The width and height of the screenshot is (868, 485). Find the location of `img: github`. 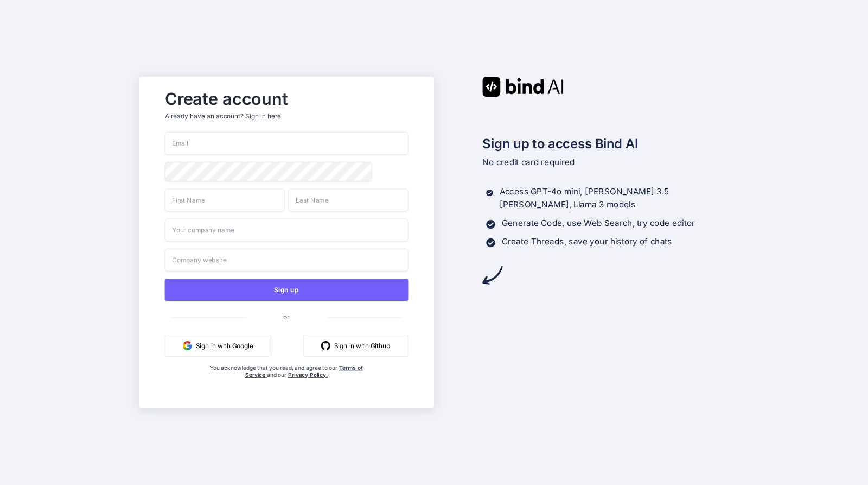

img: github is located at coordinates (326, 345).